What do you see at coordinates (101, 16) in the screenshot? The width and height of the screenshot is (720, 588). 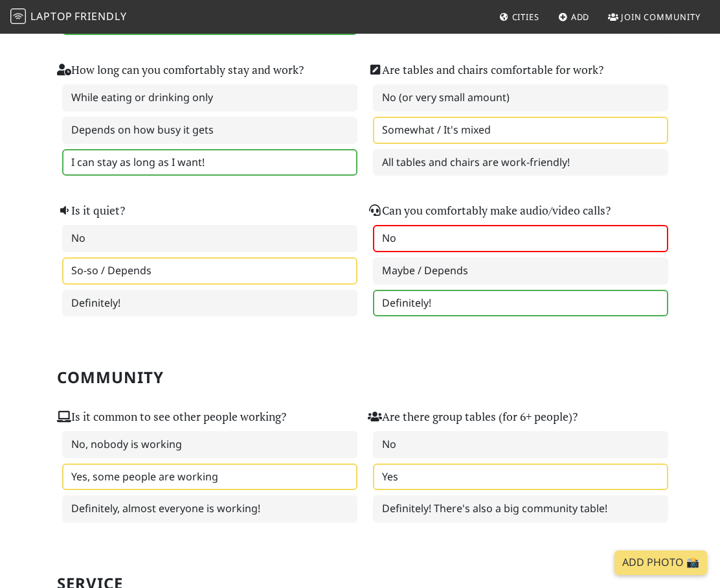 I see `span: Friendly` at bounding box center [101, 16].